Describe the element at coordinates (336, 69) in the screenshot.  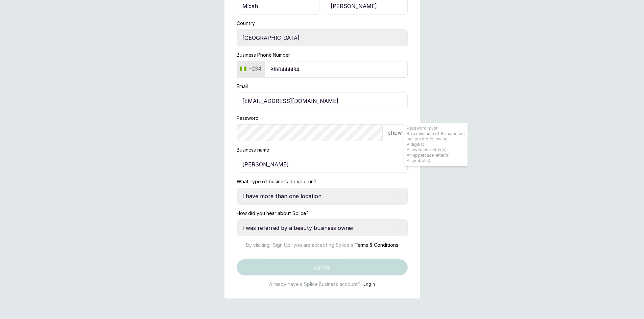
I see `input: 9151930463` at that location.